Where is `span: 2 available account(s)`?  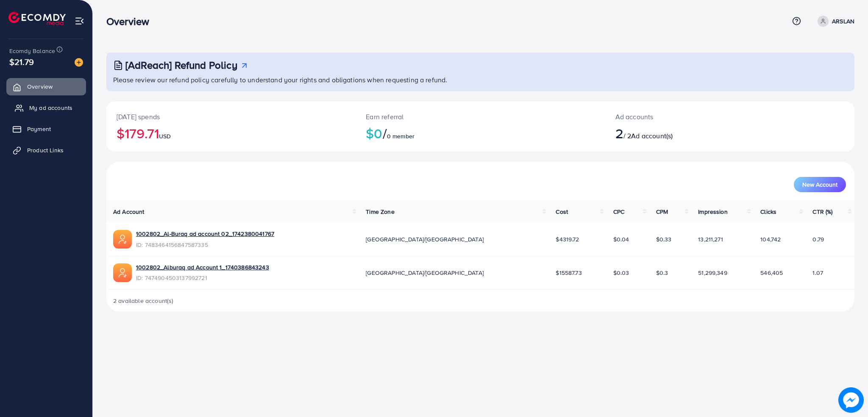
span: 2 available account(s) is located at coordinates (143, 301).